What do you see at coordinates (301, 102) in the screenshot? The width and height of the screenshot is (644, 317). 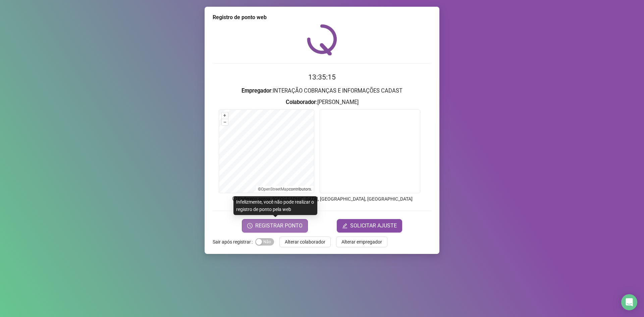 I see `strong: Colaborador` at bounding box center [301, 102].